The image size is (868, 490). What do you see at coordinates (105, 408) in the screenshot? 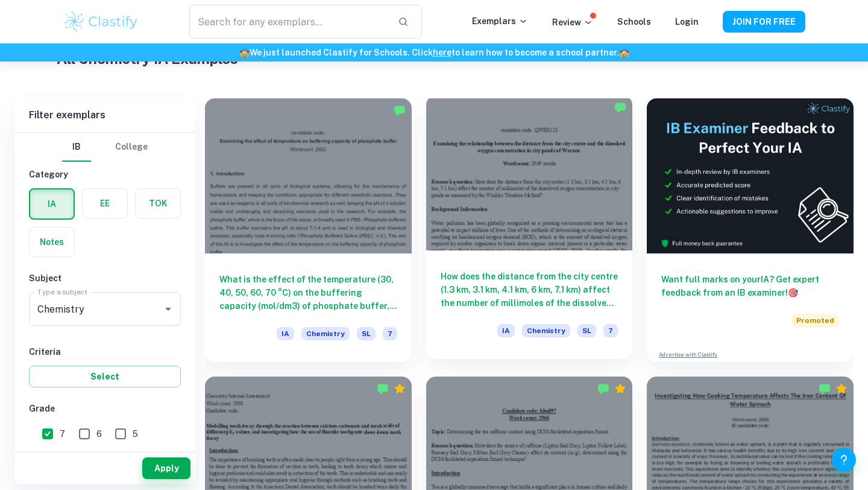
I see `h6: Grade` at bounding box center [105, 408].